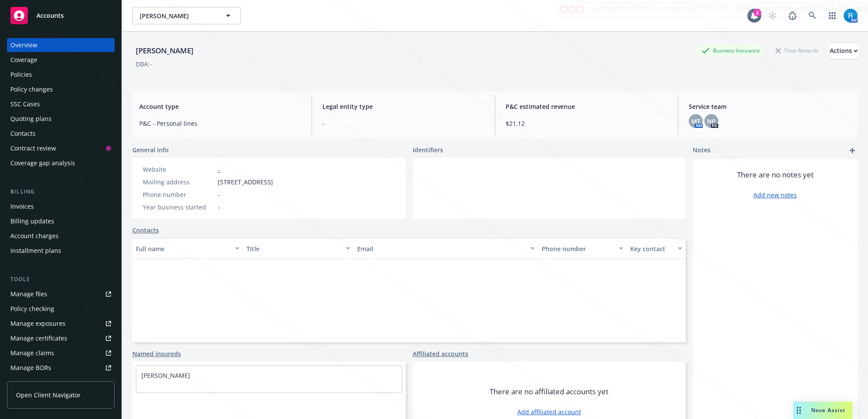  I want to click on span: There are no affiliated accounts yet, so click(549, 392).